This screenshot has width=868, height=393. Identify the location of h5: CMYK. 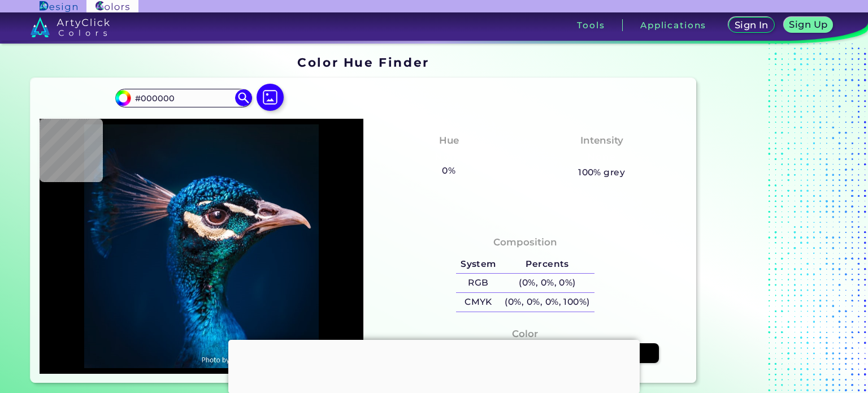
(478, 302).